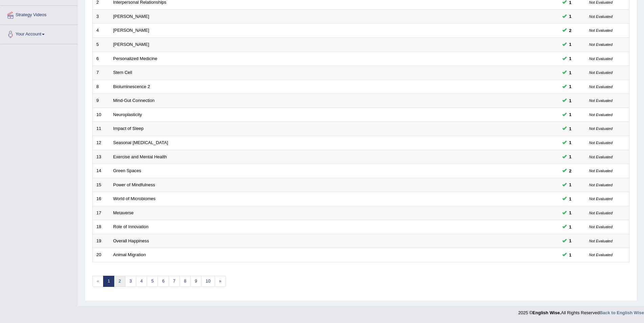 The width and height of the screenshot is (644, 323). Describe the element at coordinates (131, 241) in the screenshot. I see `a: Overall Happiness` at that location.